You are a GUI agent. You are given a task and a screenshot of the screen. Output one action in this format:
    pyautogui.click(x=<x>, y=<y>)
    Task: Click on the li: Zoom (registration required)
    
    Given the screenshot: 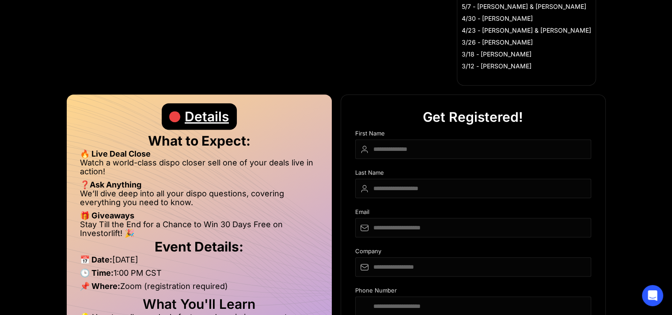 What is the action you would take?
    pyautogui.click(x=199, y=289)
    